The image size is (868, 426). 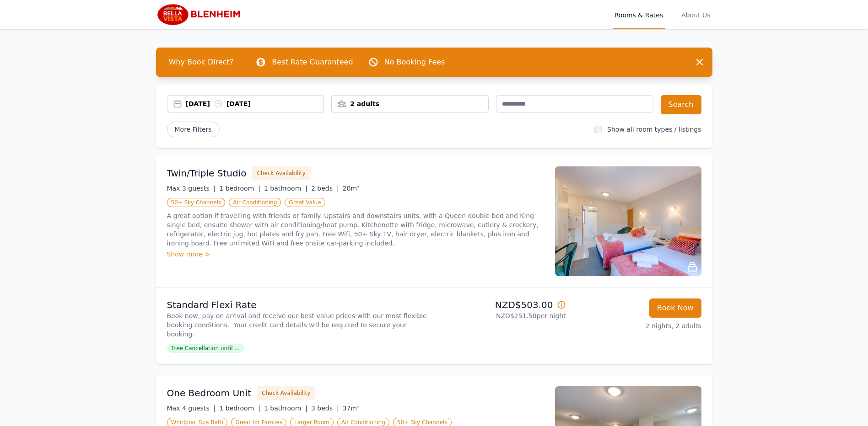 What do you see at coordinates (191, 408) in the screenshot?
I see `span: Max 4 guests |` at bounding box center [191, 408].